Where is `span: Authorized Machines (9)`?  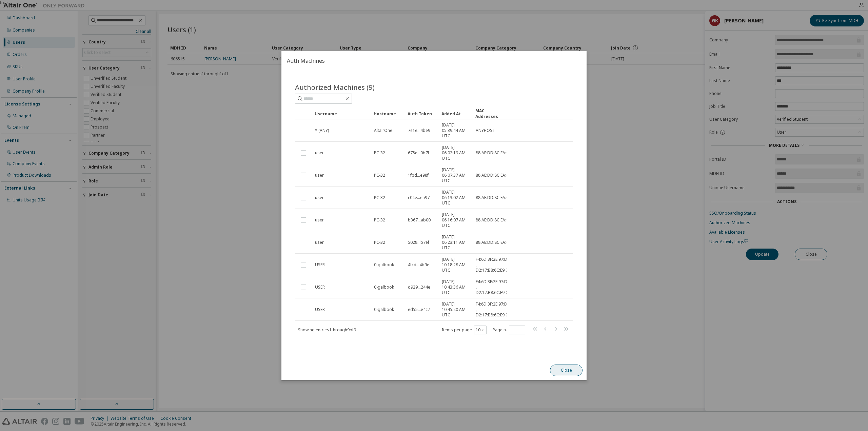
span: Authorized Machines (9) is located at coordinates (335, 87).